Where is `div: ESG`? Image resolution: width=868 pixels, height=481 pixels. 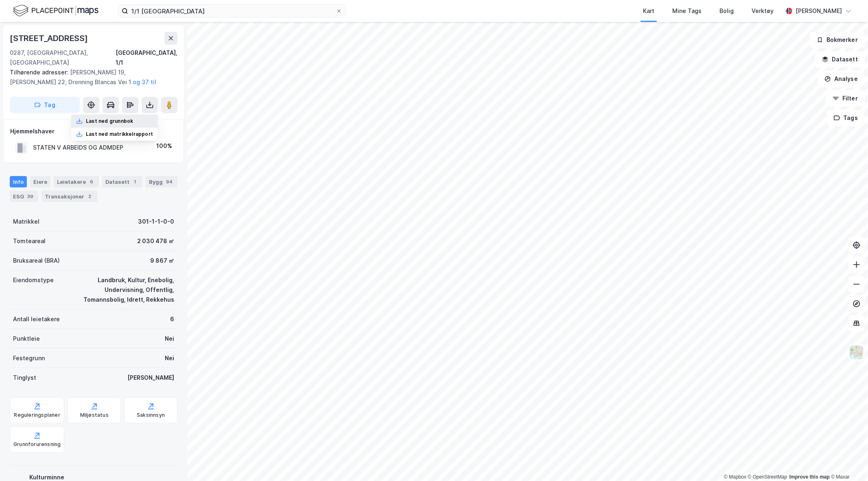
div: ESG is located at coordinates (24, 196).